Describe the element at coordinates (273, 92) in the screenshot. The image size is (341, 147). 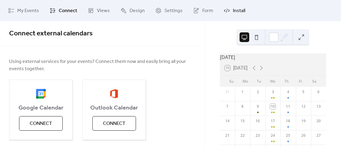
I see `div: 3` at that location.